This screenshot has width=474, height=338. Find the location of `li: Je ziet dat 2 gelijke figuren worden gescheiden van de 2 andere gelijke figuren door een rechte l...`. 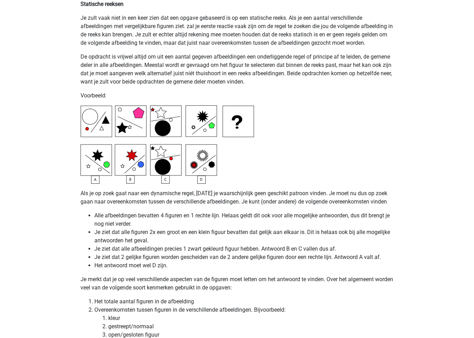

li: Je ziet dat 2 gelijke figuren worden gescheiden van de 2 andere gelijke figuren door een rechte l... is located at coordinates (244, 258).